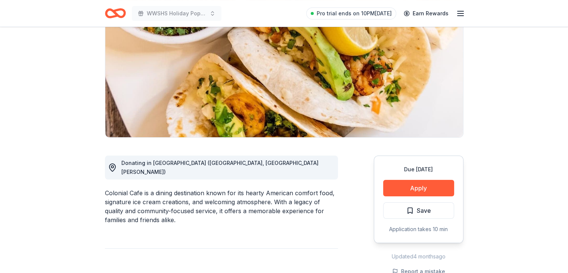  Describe the element at coordinates (419, 229) in the screenshot. I see `div: Application takes 10 min` at that location.